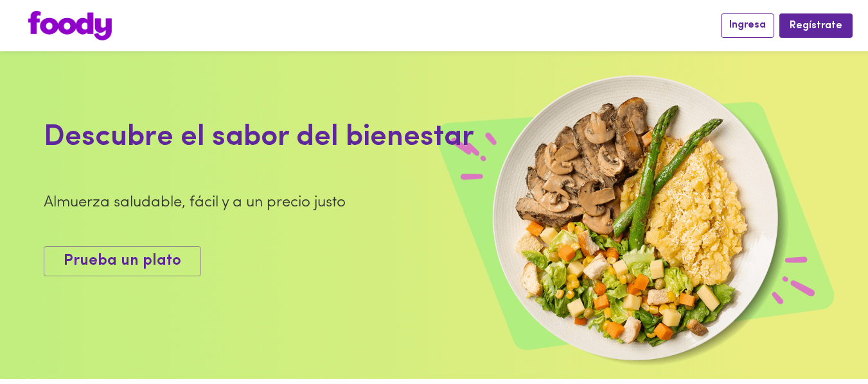  I want to click on span: Prueba un plato, so click(122, 261).